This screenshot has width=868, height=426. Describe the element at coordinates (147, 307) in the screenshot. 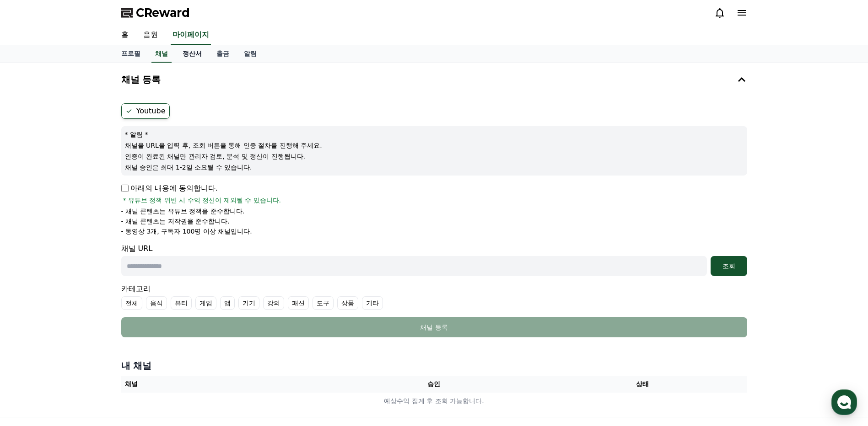

I see `span: 설정` at that location.